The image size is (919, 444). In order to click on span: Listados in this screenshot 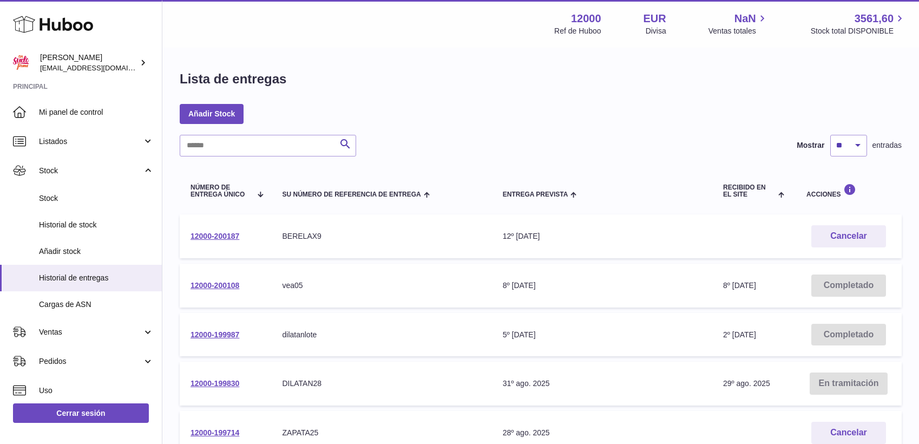, I will do `click(90, 141)`.